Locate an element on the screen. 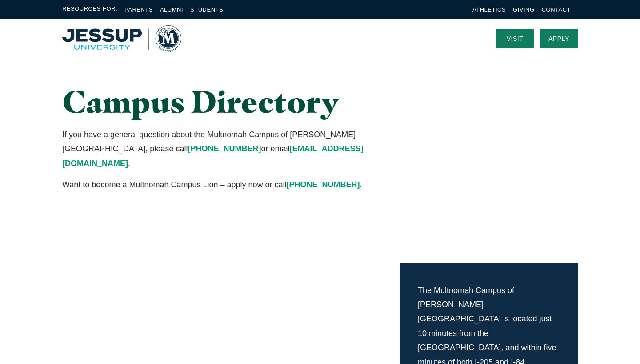  h1: Campus Directory is located at coordinates (231, 101).